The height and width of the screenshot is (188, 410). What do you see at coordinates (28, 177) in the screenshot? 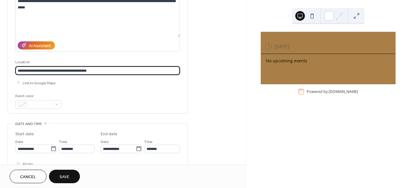
I see `span: Cancel` at bounding box center [28, 177].